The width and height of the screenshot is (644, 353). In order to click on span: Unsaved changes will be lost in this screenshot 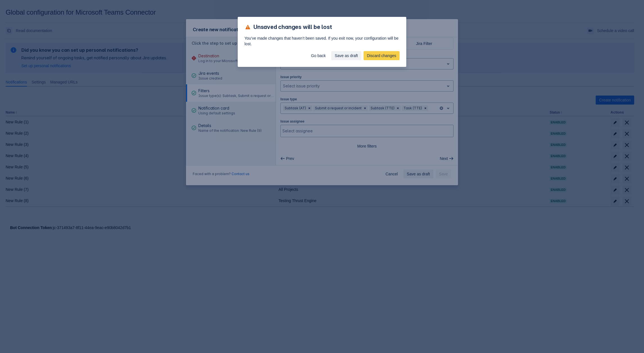, I will do `click(293, 27)`.